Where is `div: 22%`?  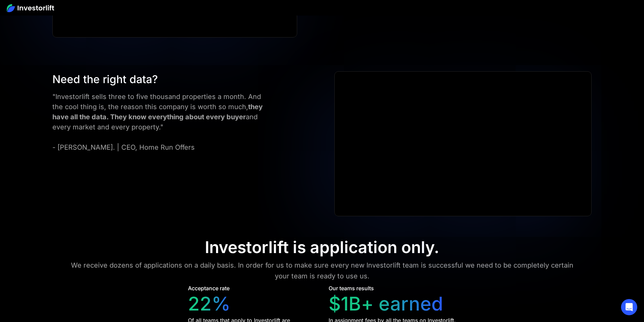 div: 22% is located at coordinates (209, 304).